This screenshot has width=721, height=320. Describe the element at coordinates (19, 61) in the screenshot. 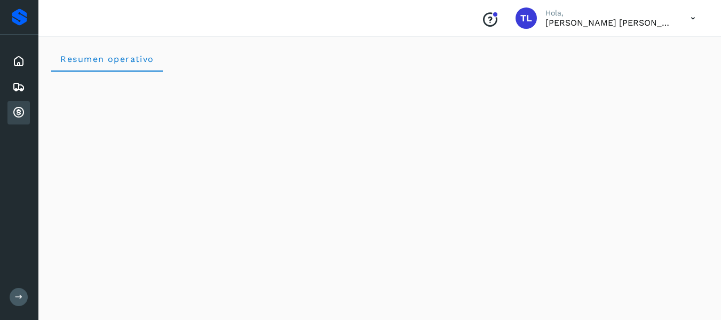

I see `div: Inicio` at that location.